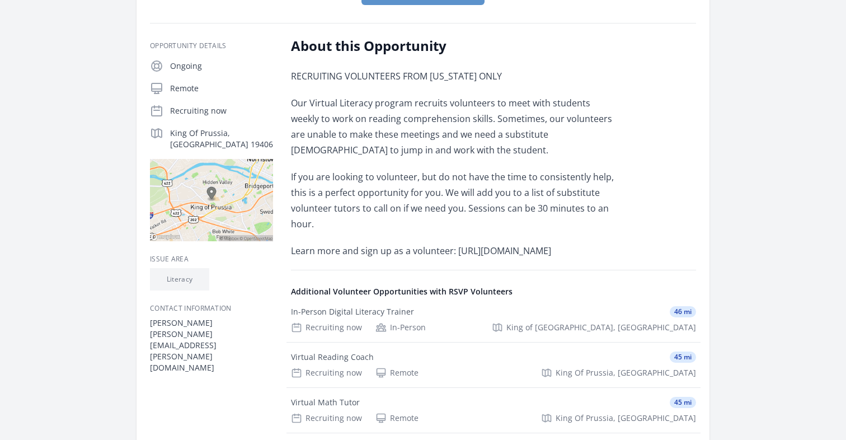 The image size is (846, 440). What do you see at coordinates (211, 308) in the screenshot?
I see `h3: Contact Information` at bounding box center [211, 308].